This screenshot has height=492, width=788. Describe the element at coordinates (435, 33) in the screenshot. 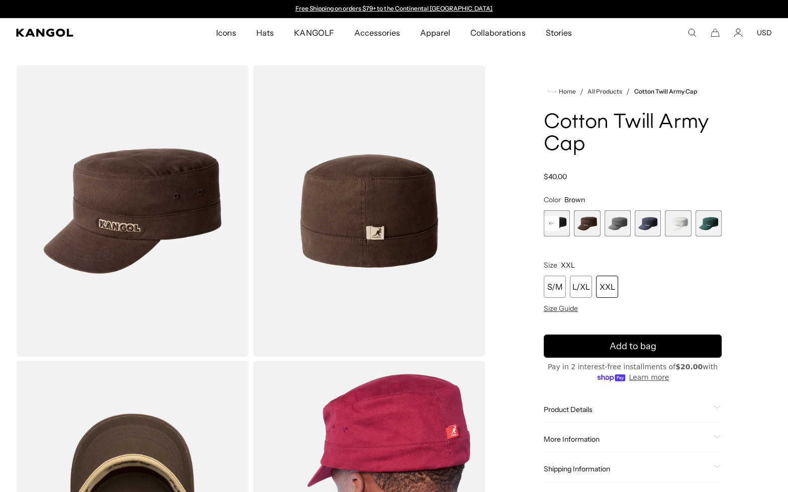

I see `a: Apparel` at that location.